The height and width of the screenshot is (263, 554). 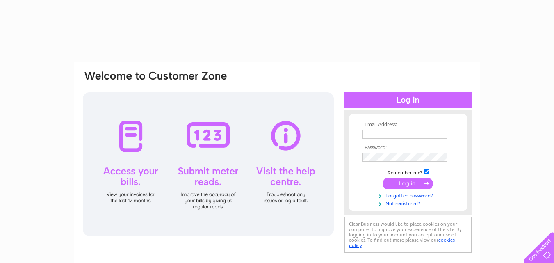 What do you see at coordinates (409, 195) in the screenshot?
I see `a: Forgotten password?` at bounding box center [409, 195].